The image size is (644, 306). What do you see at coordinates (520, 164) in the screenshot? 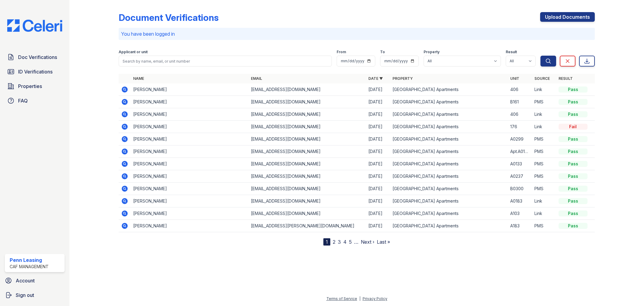
I see `td: A0133` at bounding box center [520, 164].